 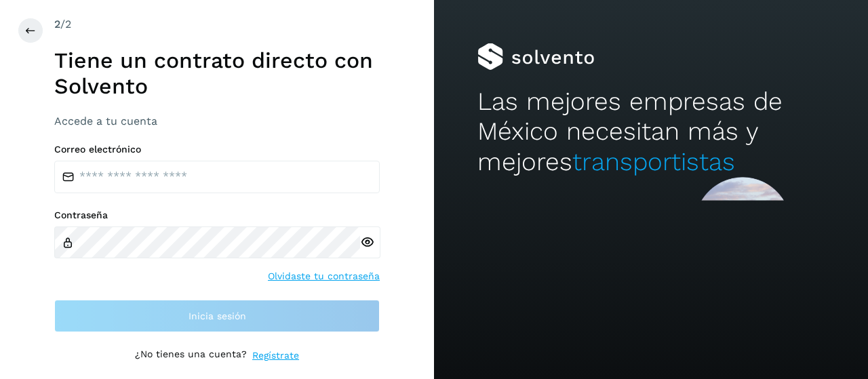 I want to click on a: Regístrate, so click(x=275, y=355).